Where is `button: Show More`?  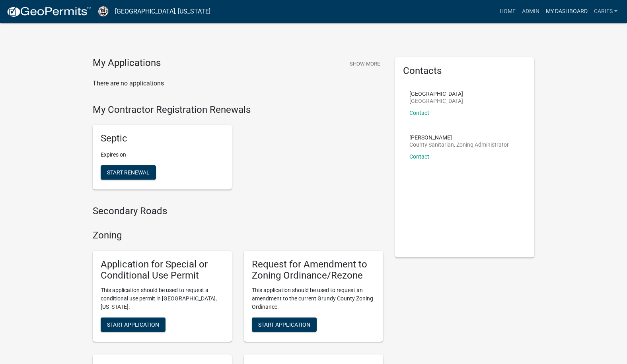
button: Show More is located at coordinates (365, 64).